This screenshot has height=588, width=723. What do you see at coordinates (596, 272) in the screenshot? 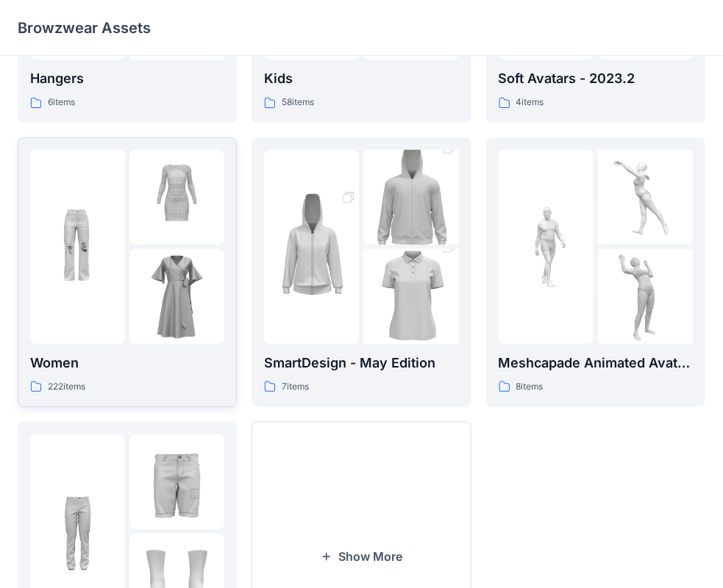
I see `a: folder 1folder 2folder 3Meshcapade Animated Avatars8items` at bounding box center [596, 272].